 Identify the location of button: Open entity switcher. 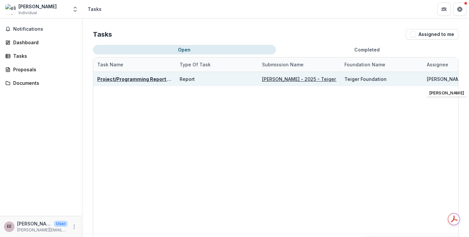
(75, 9).